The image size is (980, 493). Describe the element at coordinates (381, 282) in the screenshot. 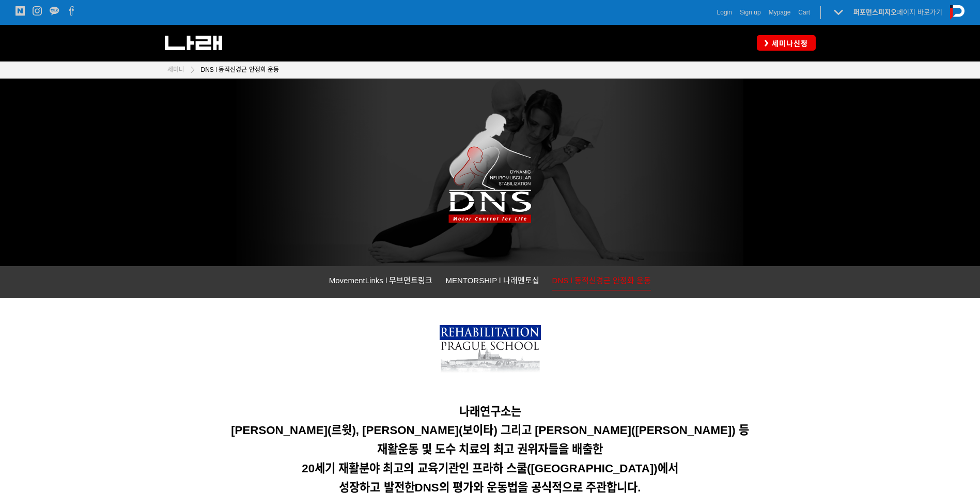

I see `a: MovementLinks l 무브먼트링크` at that location.